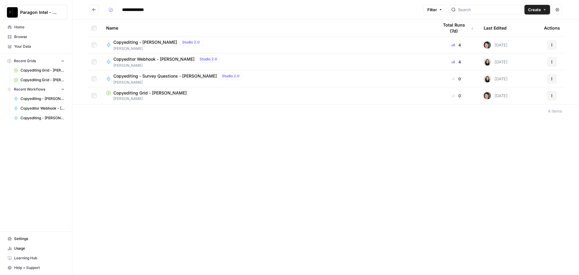 This screenshot has width=579, height=275. I want to click on span: Recent Workflows, so click(30, 89).